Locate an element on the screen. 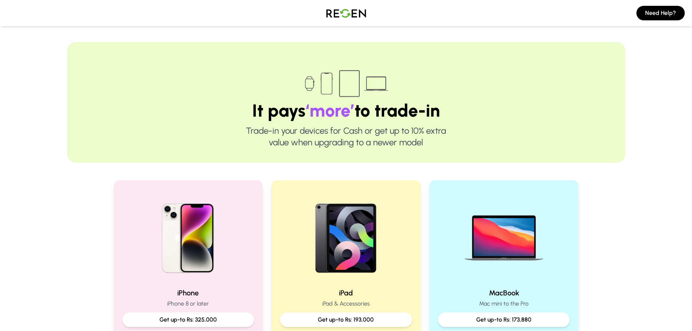 This screenshot has height=331, width=692. span: ‘more’ is located at coordinates (330, 110).